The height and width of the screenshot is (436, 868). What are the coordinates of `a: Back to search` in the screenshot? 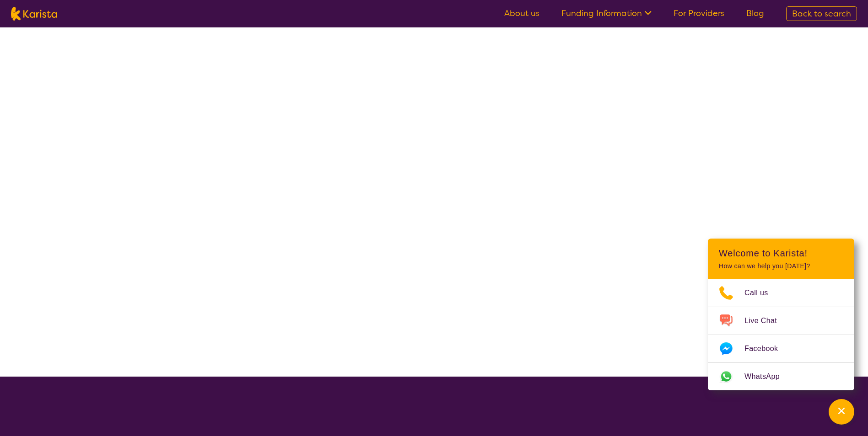 It's located at (821, 14).